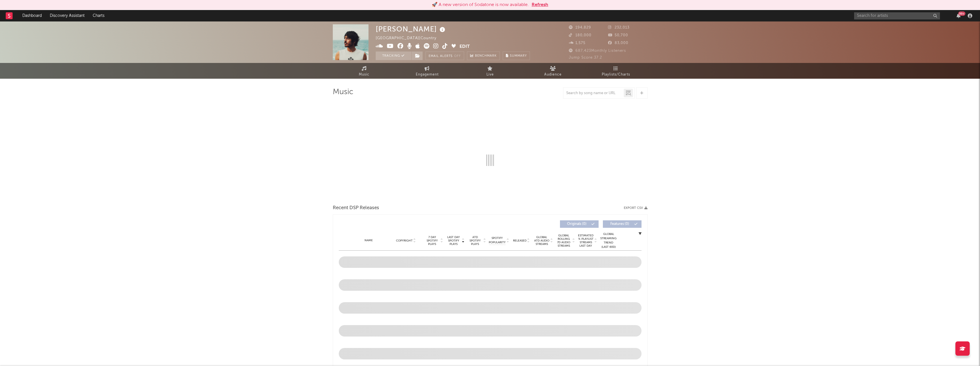  Describe the element at coordinates (364, 70) in the screenshot. I see `a: Music` at that location.